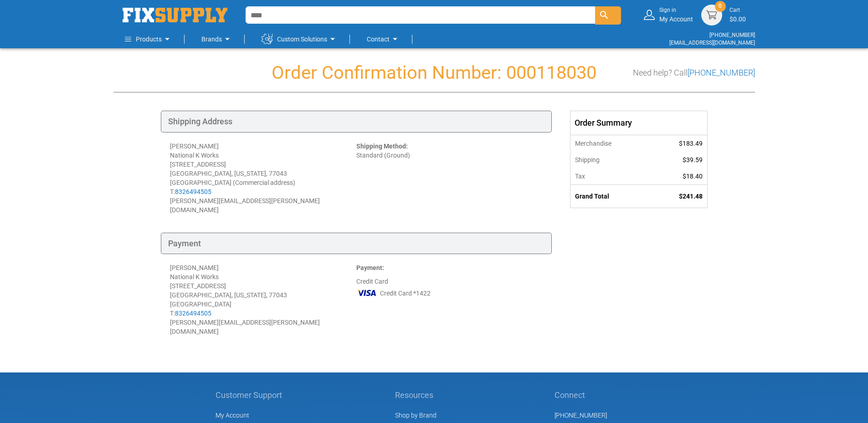 The image size is (868, 423). Describe the element at coordinates (610, 160) in the screenshot. I see `th: Shipping` at that location.